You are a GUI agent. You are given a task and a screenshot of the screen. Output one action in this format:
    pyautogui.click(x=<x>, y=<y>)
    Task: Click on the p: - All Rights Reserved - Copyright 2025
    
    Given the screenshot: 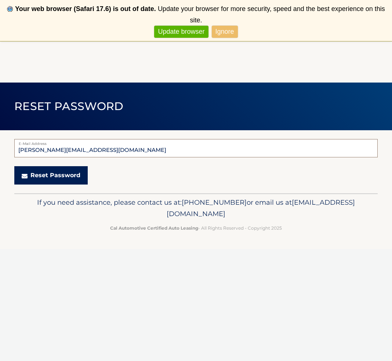 What is the action you would take?
    pyautogui.click(x=196, y=228)
    